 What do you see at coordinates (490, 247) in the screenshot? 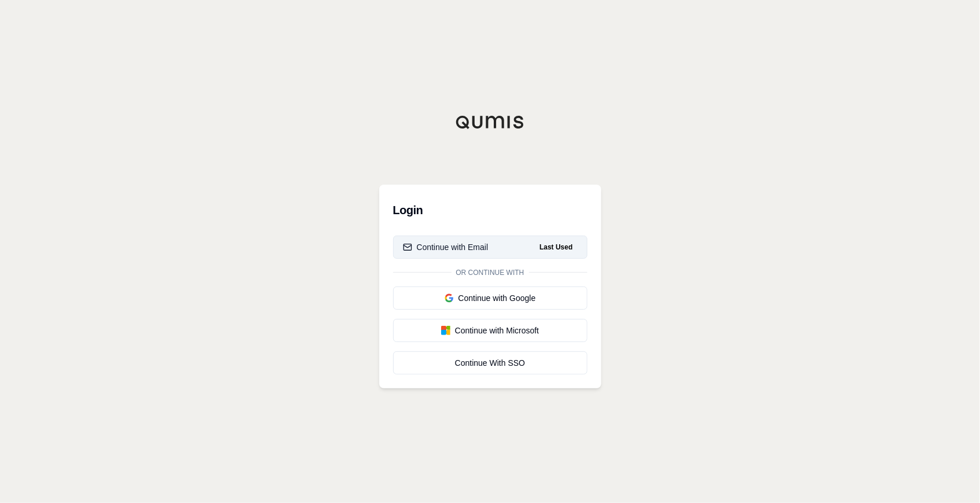
I see `button: Continue with EmailLast Used` at bounding box center [490, 247].